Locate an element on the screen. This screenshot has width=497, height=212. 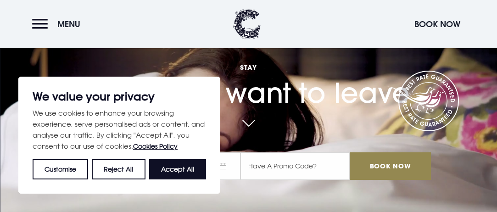
span: Stay is located at coordinates (248, 67).